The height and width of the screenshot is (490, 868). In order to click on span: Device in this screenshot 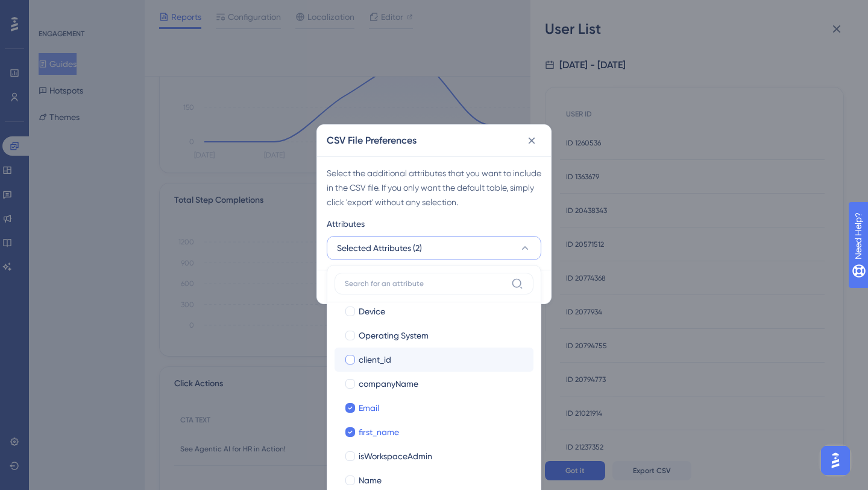, I will do `click(372, 312)`.